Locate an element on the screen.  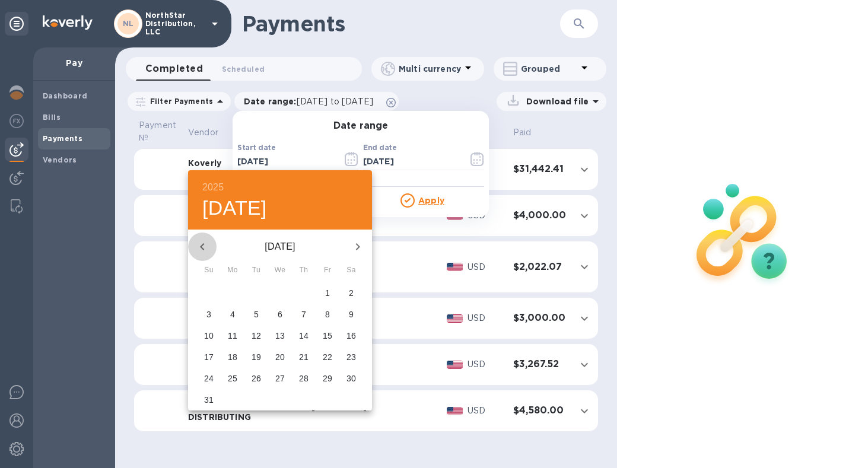
button: 6 is located at coordinates (280, 315).